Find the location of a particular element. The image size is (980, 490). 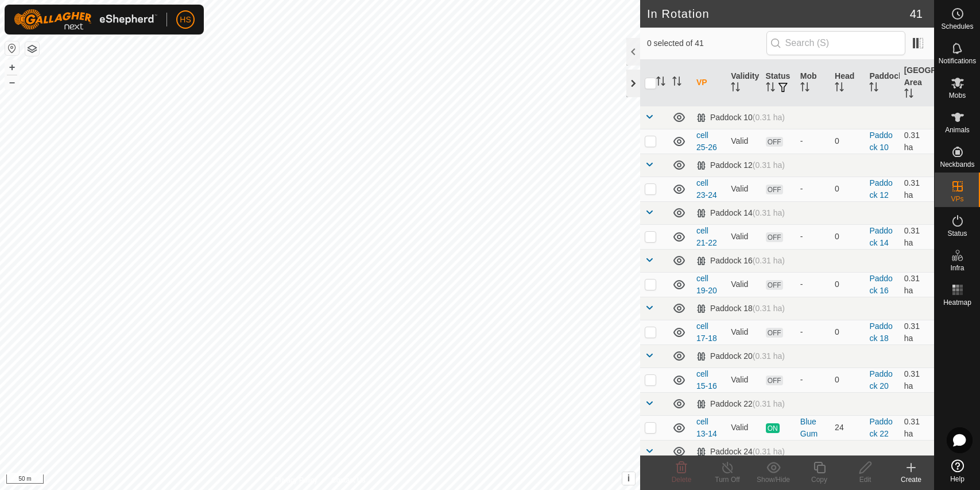

span: 0 selected of 41 is located at coordinates (707, 44).